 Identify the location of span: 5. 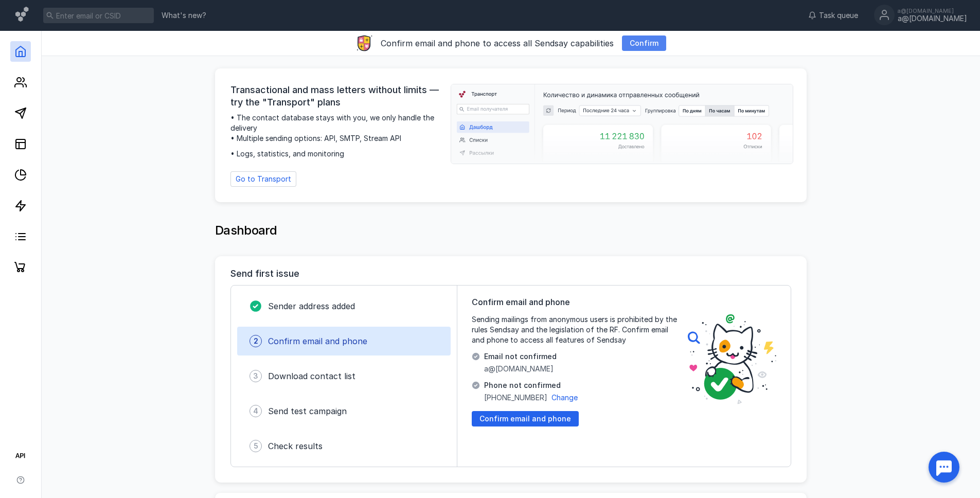
(256, 446).